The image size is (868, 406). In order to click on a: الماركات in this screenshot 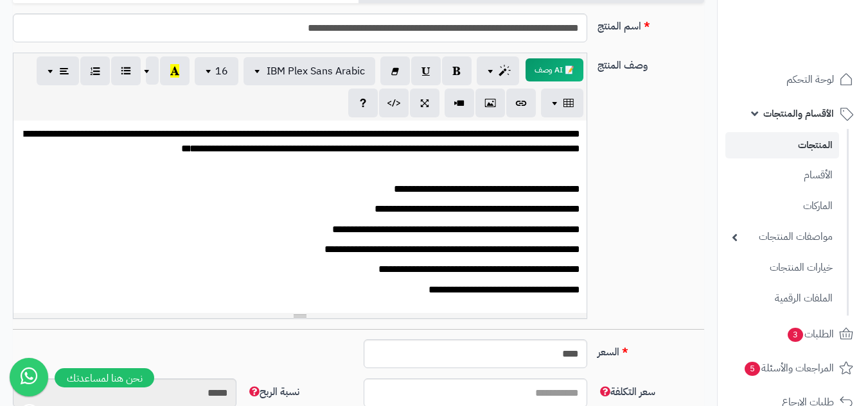, I will do `click(782, 206)`.